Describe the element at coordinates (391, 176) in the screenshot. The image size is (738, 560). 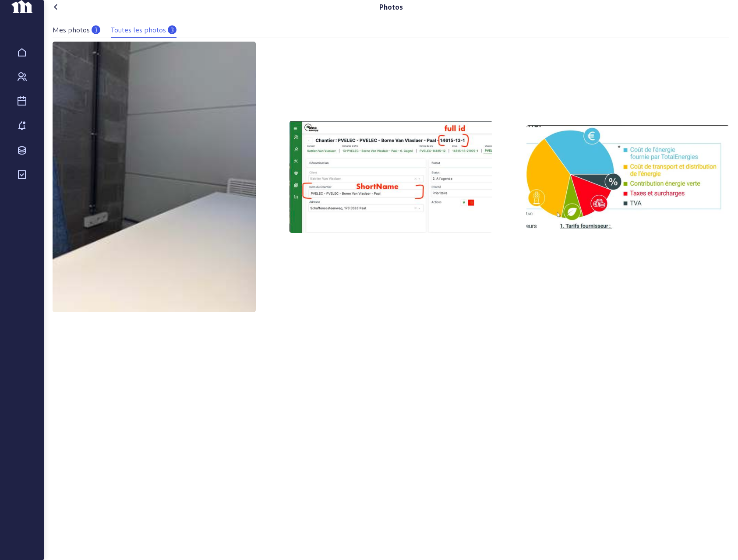
I see `img: thb_6bf91f18-c0f2-e8bf-9940-23644c7a5234.jpeg` at that location.